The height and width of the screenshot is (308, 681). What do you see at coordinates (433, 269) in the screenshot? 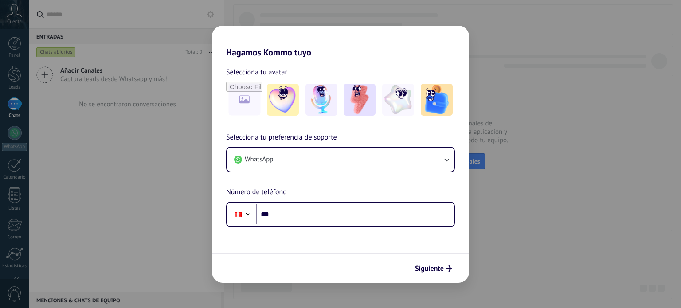
I see `button: Siguiente` at bounding box center [433, 269].